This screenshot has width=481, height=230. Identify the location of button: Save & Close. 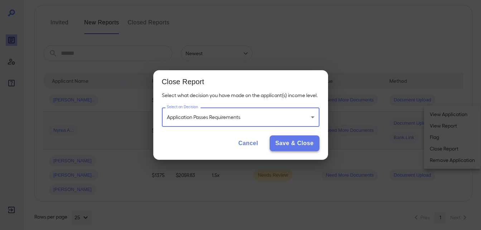
(294, 143).